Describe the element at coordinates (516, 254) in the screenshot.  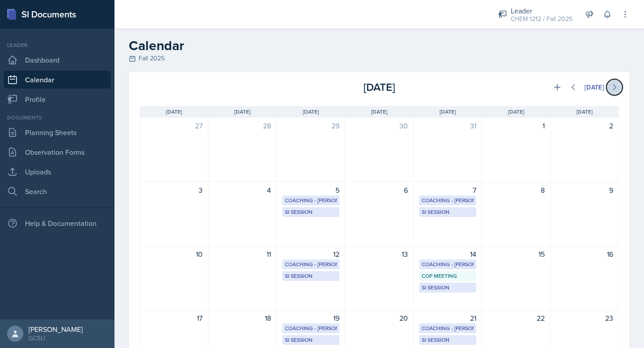
I see `div: 15` at that location.